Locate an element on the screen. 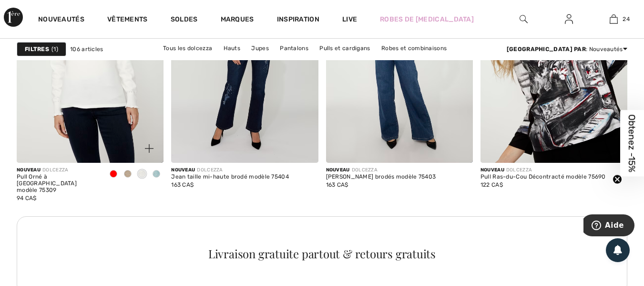  a: Vêtements is located at coordinates (128, 20).